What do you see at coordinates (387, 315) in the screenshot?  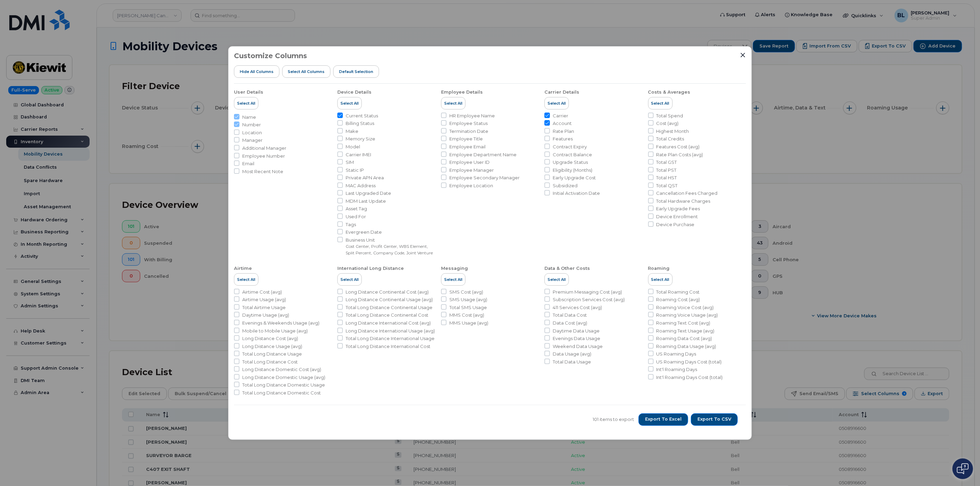 I see `span: Total Long Distance Continental Cost` at bounding box center [387, 315].